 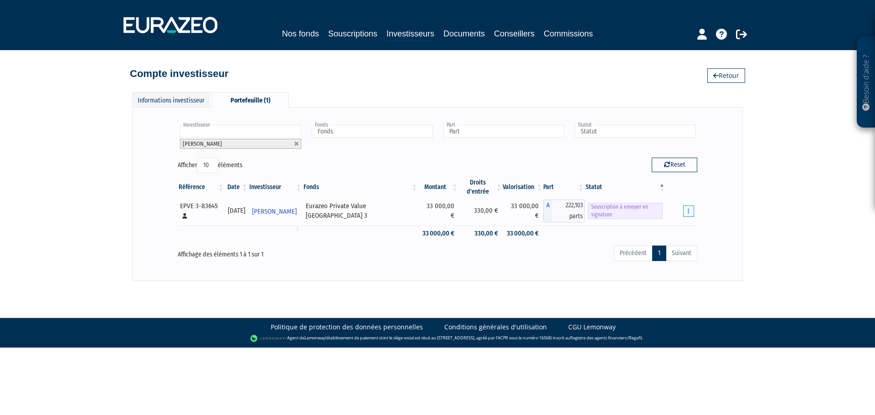 What do you see at coordinates (282, 252) in the screenshot?
I see `div: Affichage des éléments 1 à 1 sur 1` at bounding box center [282, 252].